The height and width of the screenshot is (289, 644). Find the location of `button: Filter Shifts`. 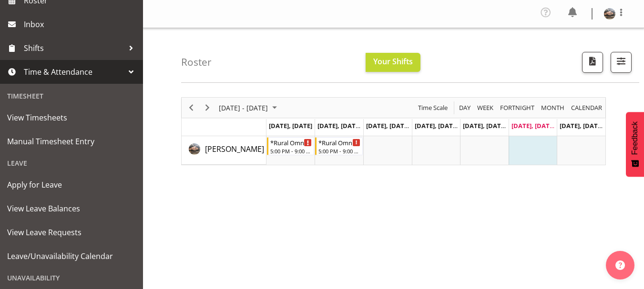

button: Filter Shifts is located at coordinates (621, 63).